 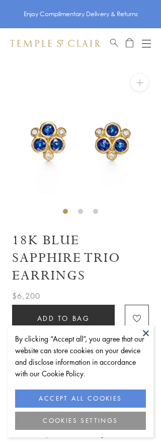 I want to click on a: Search, so click(x=115, y=43).